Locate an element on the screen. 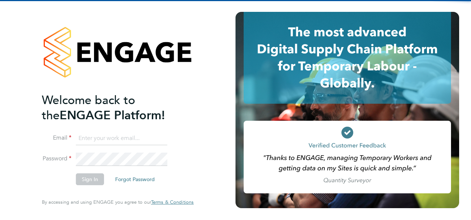  span: Terms & Conditions is located at coordinates (172, 202).